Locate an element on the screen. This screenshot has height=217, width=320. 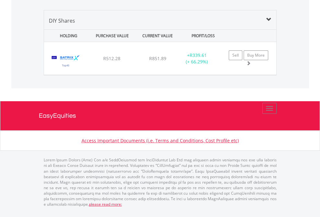
a: please read more: is located at coordinates (106, 204).